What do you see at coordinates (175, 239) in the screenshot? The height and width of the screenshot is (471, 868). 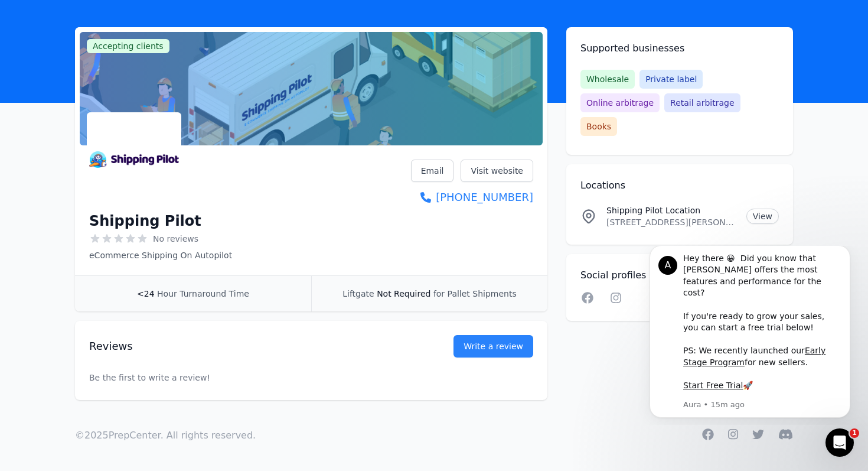 I see `span: No reviews` at bounding box center [175, 239].